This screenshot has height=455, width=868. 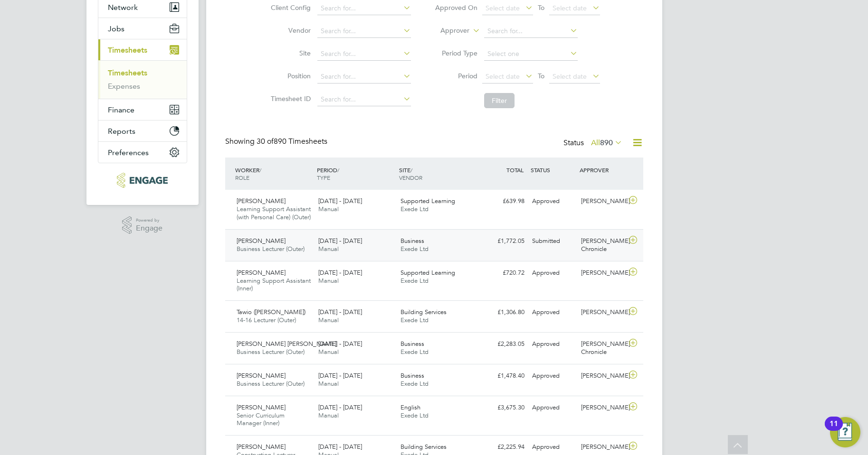 What do you see at coordinates (456, 7) in the screenshot?
I see `label: Approved On` at bounding box center [456, 7].